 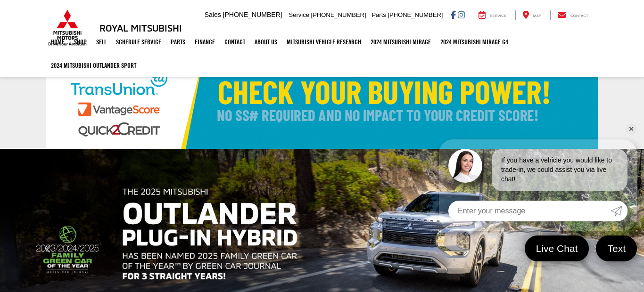 I want to click on a: Shop, so click(x=80, y=42).